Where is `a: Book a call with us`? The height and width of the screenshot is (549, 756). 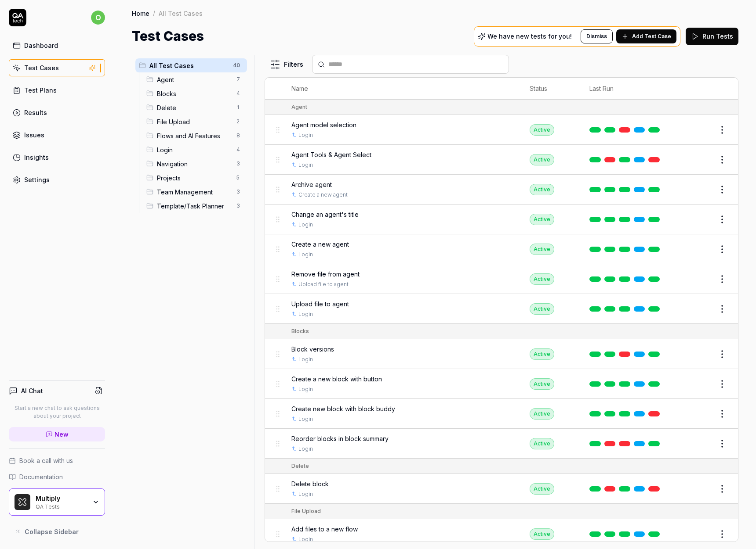 a: Book a call with us is located at coordinates (57, 461).